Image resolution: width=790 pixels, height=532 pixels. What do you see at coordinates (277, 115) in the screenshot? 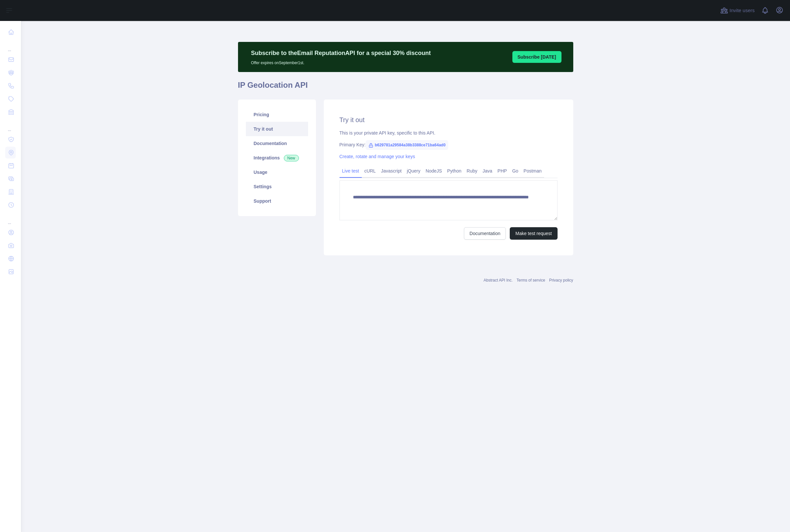
I see `a: Pricing` at bounding box center [277, 115].